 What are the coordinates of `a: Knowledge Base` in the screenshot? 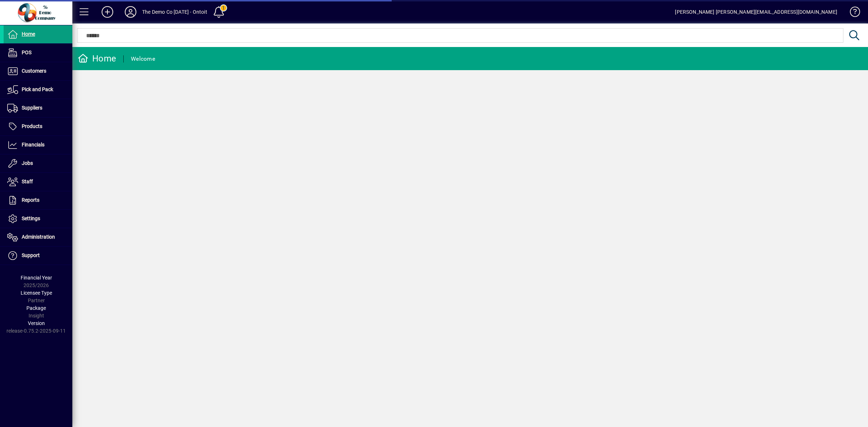 It's located at (852, 13).